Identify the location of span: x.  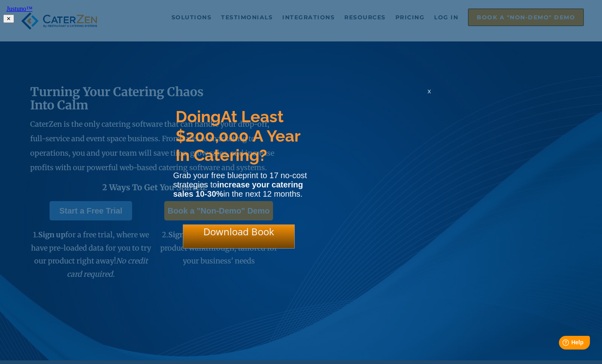
(429, 91).